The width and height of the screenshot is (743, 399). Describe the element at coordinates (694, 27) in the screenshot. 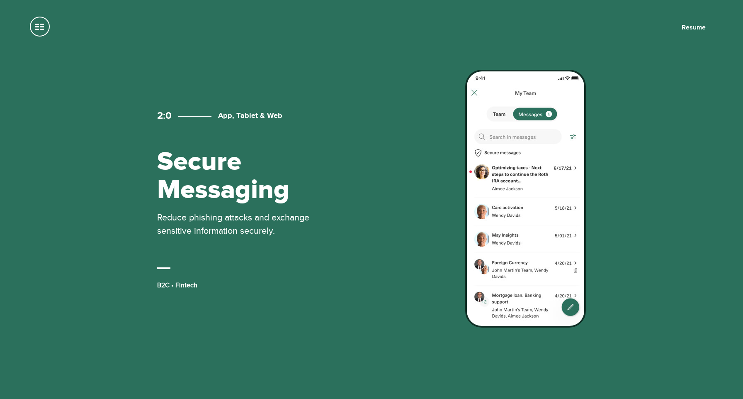

I see `a: Resume` at that location.